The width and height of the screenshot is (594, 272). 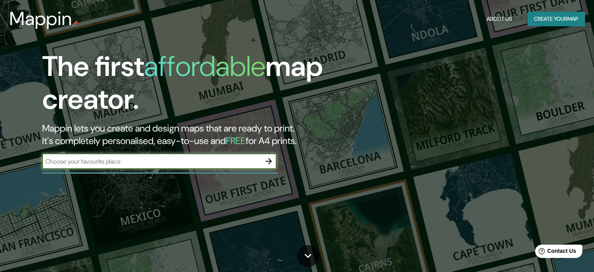 What do you see at coordinates (191, 134) in the screenshot?
I see `h2: Mappin lets you create and design maps that are ready to print. It's completely personalised, eas...` at bounding box center [191, 134].